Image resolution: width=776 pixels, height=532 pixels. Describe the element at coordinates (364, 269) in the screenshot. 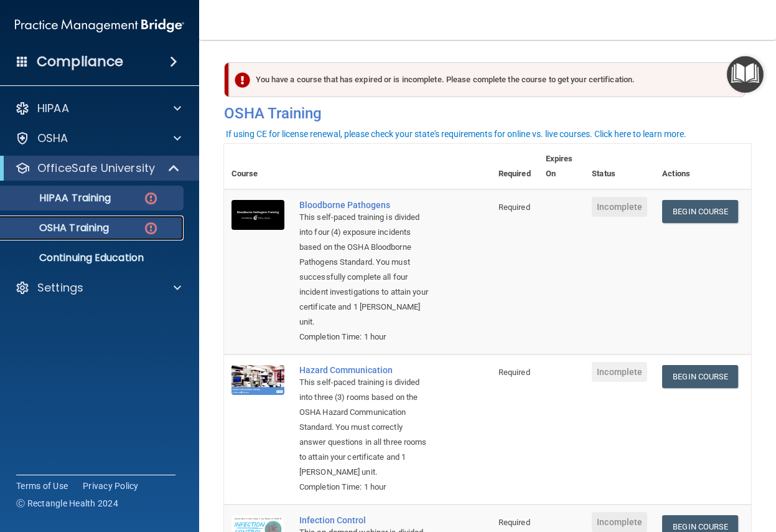

I see `div: This self-paced training is divided into four (4) exposure incidents based on the OSHA Bloodborne...` at that location.